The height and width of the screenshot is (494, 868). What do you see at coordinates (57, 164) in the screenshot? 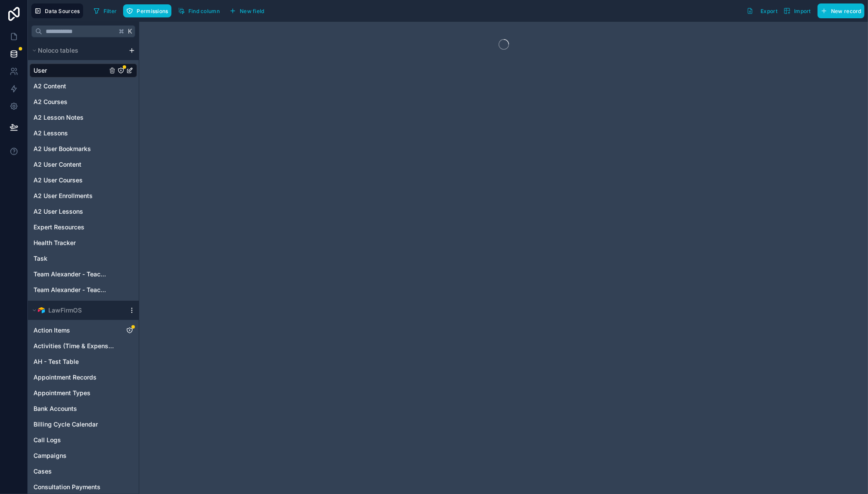
I see `span: A2 User Content` at bounding box center [57, 164].